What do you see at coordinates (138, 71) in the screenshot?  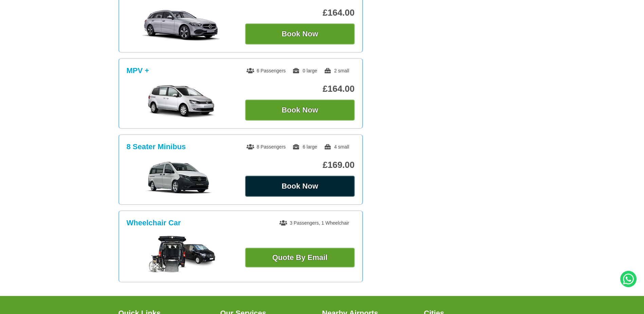 I see `h3: MPV +` at bounding box center [138, 71].